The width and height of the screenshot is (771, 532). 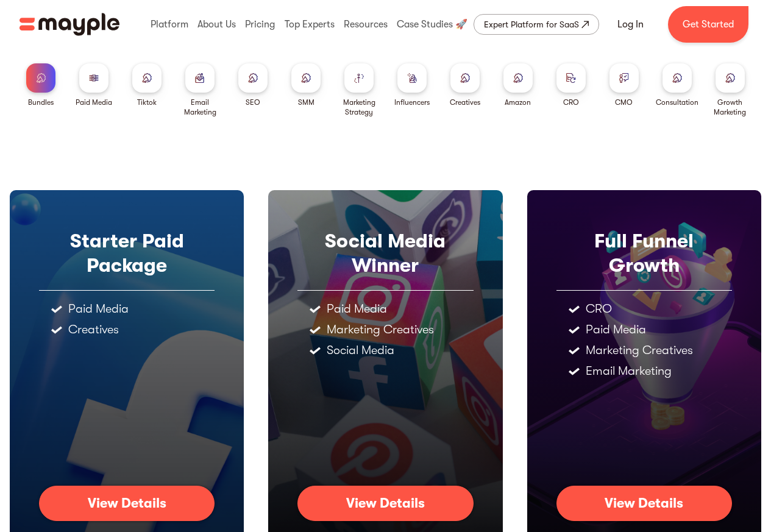 What do you see at coordinates (359, 107) in the screenshot?
I see `div: Marketing Strategy` at bounding box center [359, 107].